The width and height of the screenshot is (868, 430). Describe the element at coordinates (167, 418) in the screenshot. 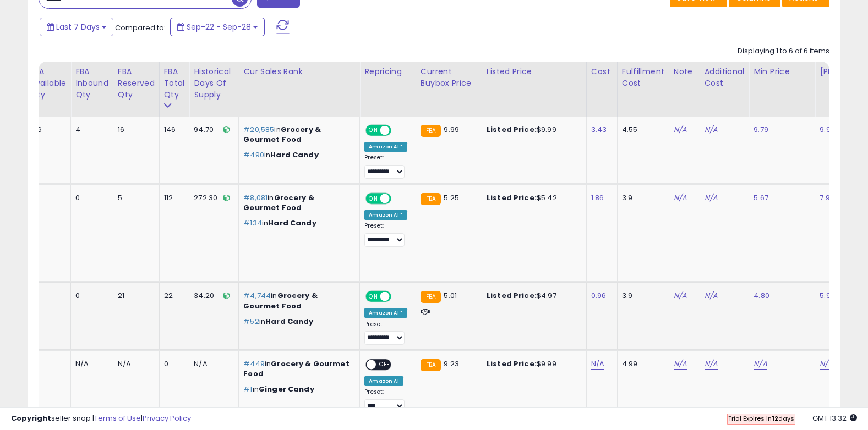

I see `a: Privacy Policy` at that location.